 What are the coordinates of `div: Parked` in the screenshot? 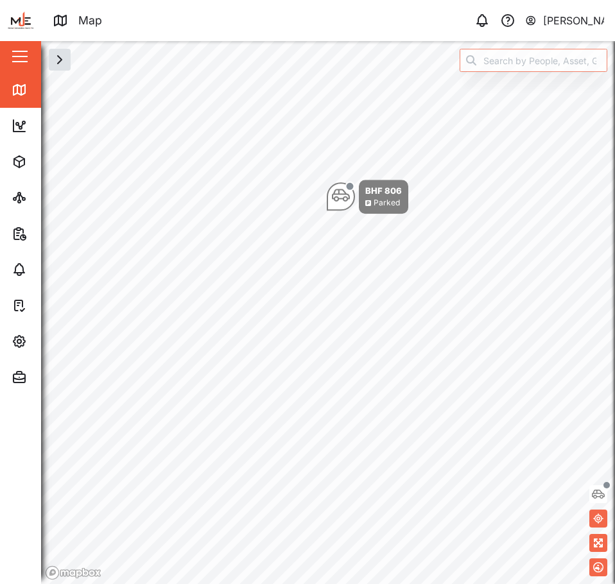 It's located at (386, 203).